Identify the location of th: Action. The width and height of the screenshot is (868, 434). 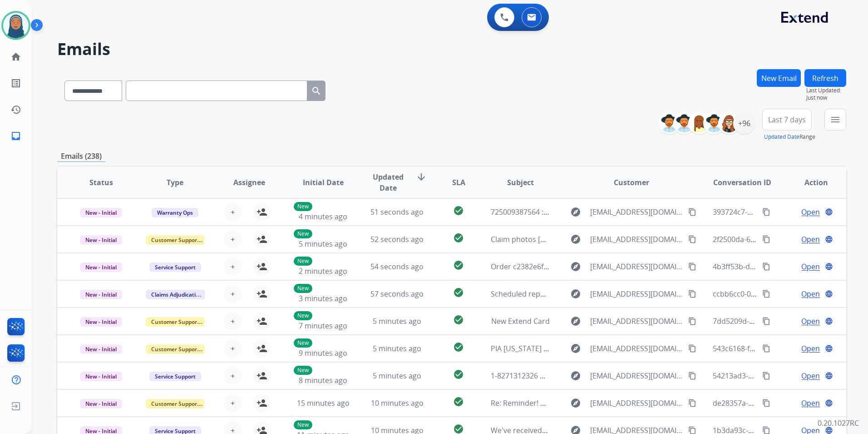
(809, 183).